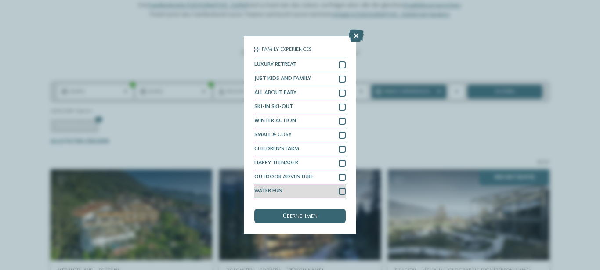 The image size is (600, 270). I want to click on span: HAPPY TEENAGER, so click(276, 163).